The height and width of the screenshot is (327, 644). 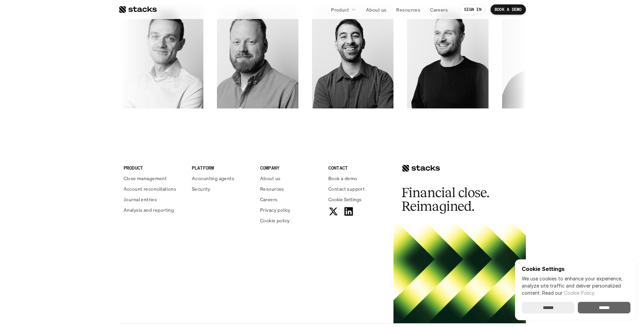 I want to click on a: Privacy policy, so click(x=290, y=210).